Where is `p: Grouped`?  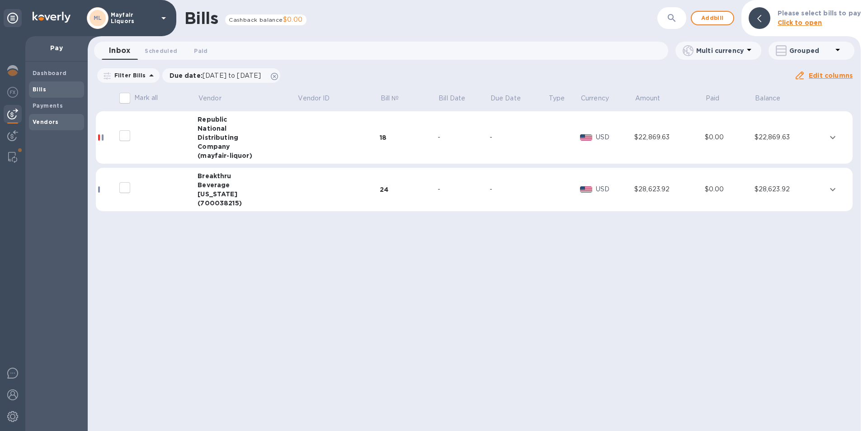 p: Grouped is located at coordinates (810, 50).